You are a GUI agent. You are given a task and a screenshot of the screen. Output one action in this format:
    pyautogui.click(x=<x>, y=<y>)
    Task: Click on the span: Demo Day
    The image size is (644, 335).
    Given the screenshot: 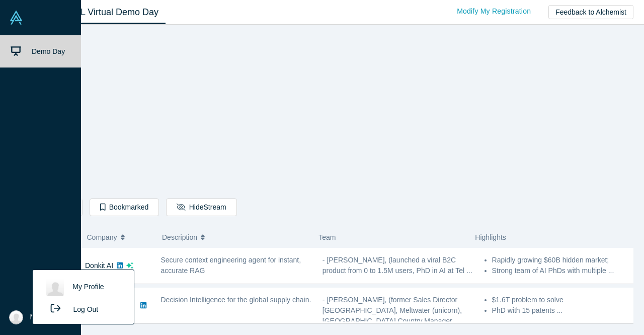 What is the action you would take?
    pyautogui.click(x=49, y=52)
    